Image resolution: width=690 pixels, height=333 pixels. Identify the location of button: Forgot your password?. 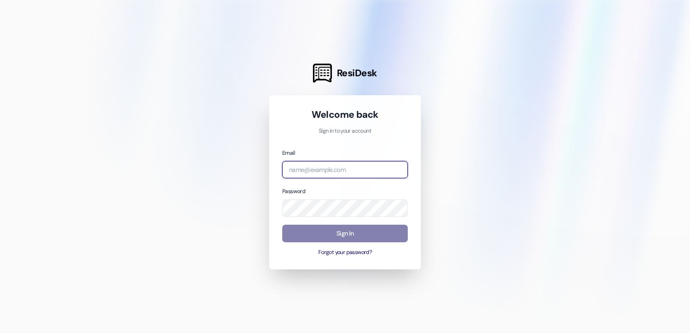
(345, 253).